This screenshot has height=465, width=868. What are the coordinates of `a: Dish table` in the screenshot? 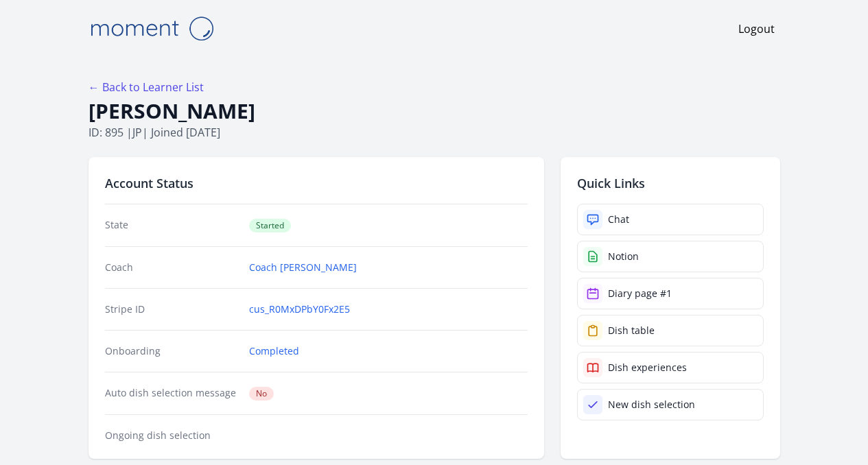 It's located at (671, 331).